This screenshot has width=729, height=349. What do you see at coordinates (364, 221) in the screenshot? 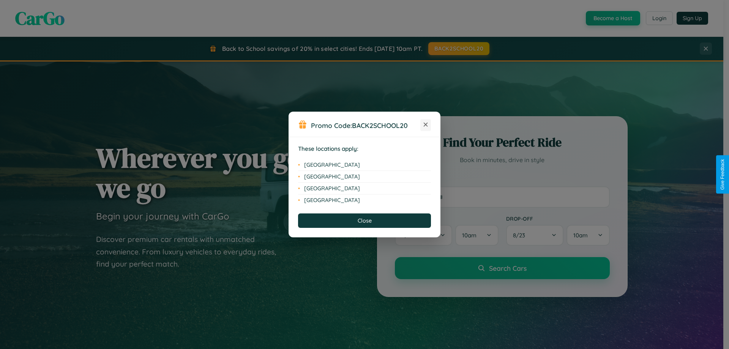
I see `button: Close` at bounding box center [364, 221].